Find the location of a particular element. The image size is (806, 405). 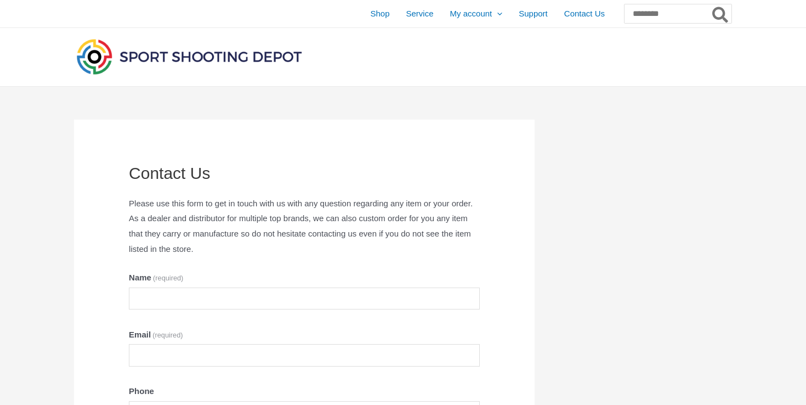

p: Please use this form to get in touch with us with any question regarding any item or your order. ... is located at coordinates (304, 226).